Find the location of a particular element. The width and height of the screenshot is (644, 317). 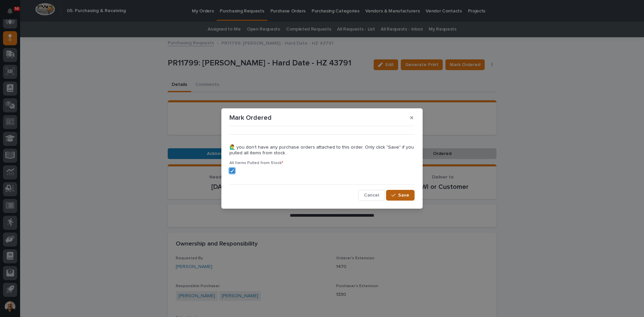

span: All Items Pulled from Stock is located at coordinates (257, 163).